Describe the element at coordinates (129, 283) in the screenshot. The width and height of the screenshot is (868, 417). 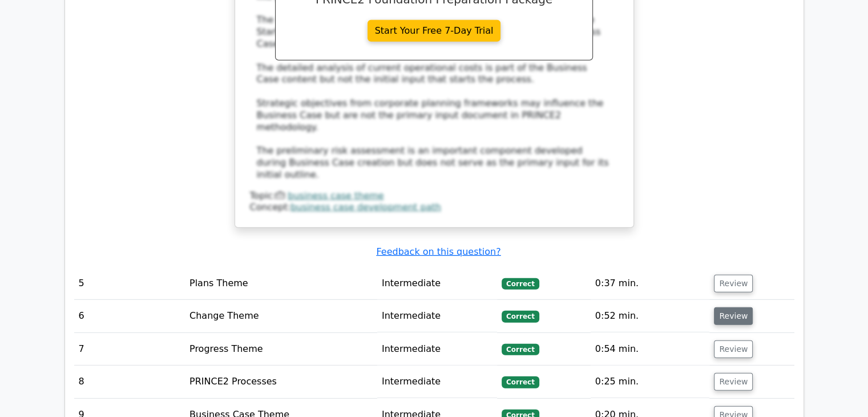
I see `td: 5` at that location.